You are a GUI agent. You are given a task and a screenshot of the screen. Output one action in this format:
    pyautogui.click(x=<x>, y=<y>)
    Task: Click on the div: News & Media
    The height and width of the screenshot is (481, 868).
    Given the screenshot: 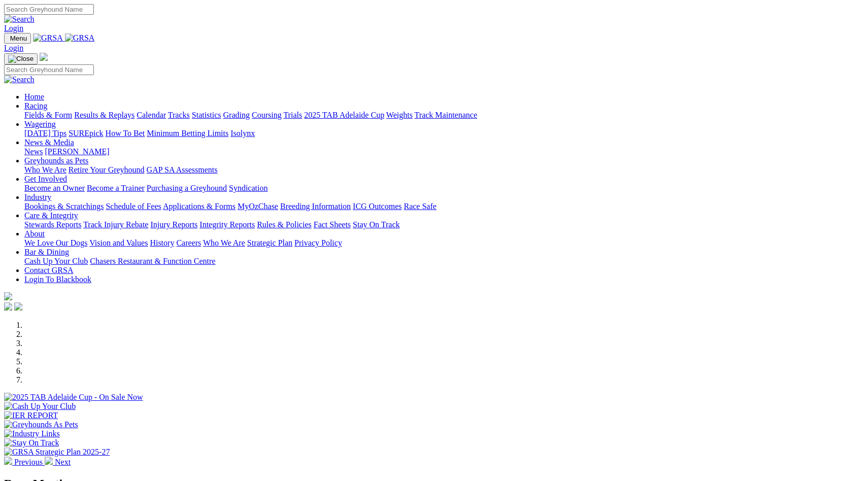 What is the action you would take?
    pyautogui.click(x=444, y=151)
    